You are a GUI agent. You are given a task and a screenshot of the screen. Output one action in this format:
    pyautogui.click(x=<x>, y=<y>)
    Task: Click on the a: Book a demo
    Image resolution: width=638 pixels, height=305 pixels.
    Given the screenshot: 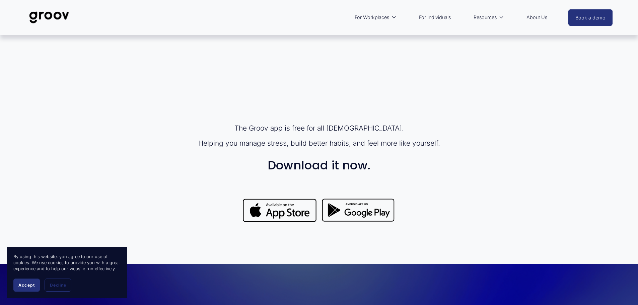 What is the action you would take?
    pyautogui.click(x=591, y=17)
    